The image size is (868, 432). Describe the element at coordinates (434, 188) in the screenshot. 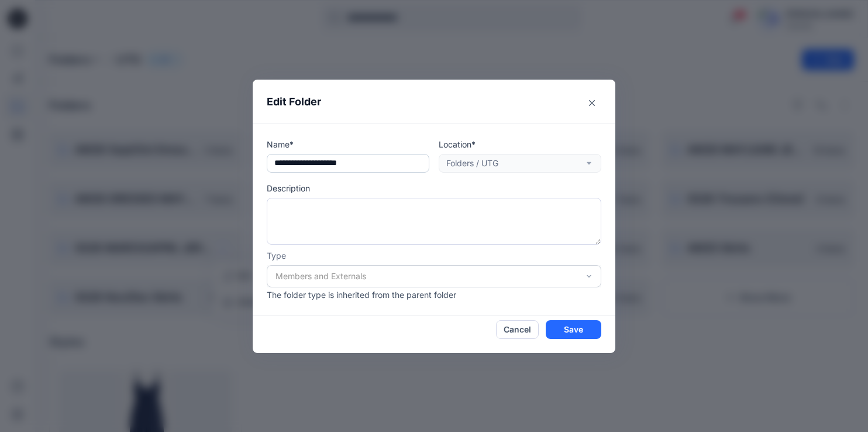

I see `p: Description` at that location.